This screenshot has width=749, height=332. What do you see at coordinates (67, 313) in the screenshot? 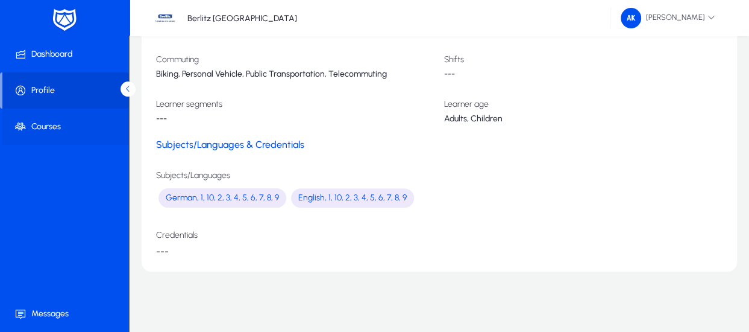
I see `span: Messages` at bounding box center [67, 313].